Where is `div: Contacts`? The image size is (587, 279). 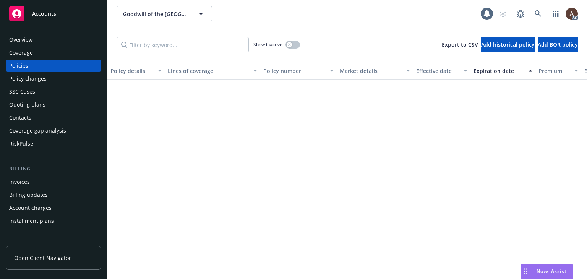
div: Contacts is located at coordinates (20, 118).